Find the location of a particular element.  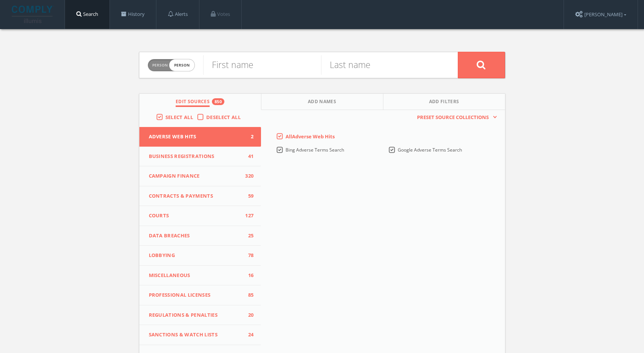

button: Data Breaches25 is located at coordinates (200, 236).